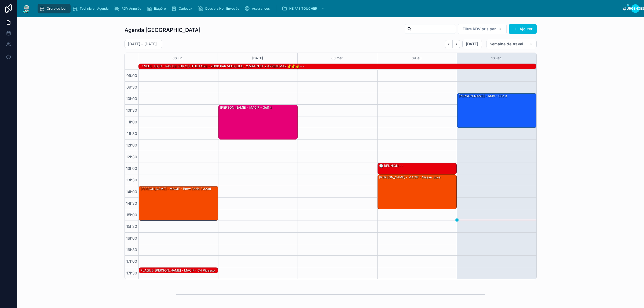 Image resolution: width=644 pixels, height=308 pixels. What do you see at coordinates (178, 58) in the screenshot?
I see `font: 06 lun.` at bounding box center [178, 58].